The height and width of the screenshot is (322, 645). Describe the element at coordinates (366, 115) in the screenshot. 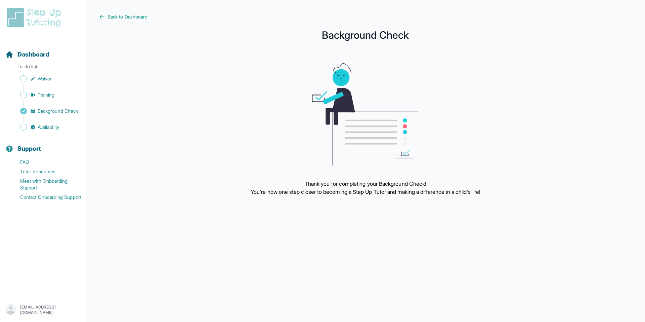

I see `img: meeting graphic` at that location.